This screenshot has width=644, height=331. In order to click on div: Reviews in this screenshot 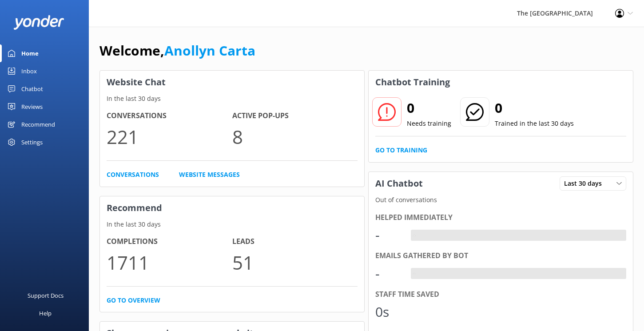, I will do `click(32, 107)`.